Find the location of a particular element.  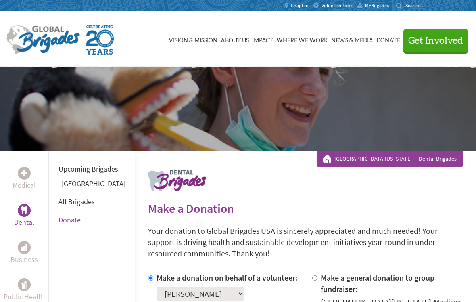

a: MedicalMedical is located at coordinates (24, 179).